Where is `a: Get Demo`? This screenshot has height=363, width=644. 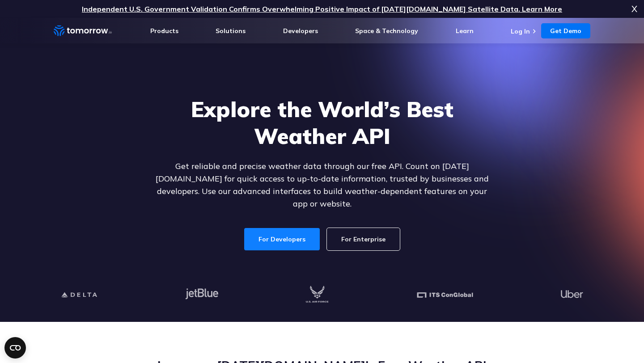 a: Get Demo is located at coordinates (566, 31).